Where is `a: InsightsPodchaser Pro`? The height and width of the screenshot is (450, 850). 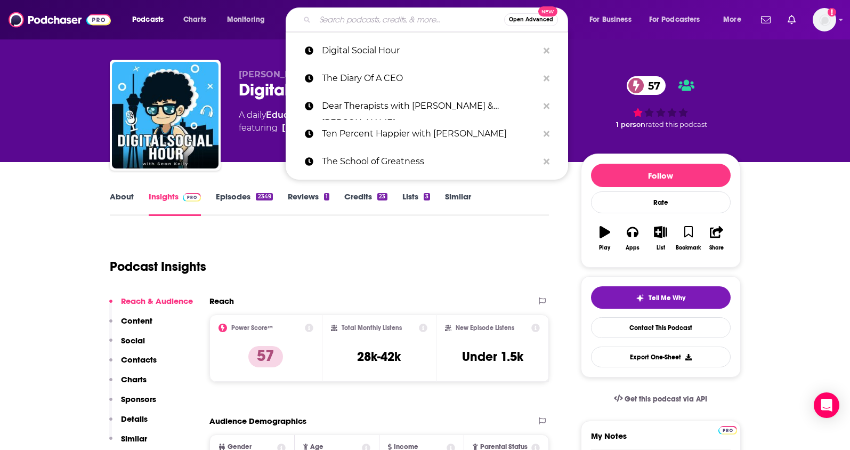
a: InsightsPodchaser Pro is located at coordinates (175, 204).